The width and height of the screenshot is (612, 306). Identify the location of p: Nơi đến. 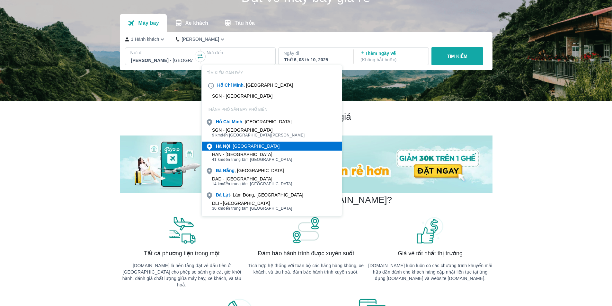
(239, 53).